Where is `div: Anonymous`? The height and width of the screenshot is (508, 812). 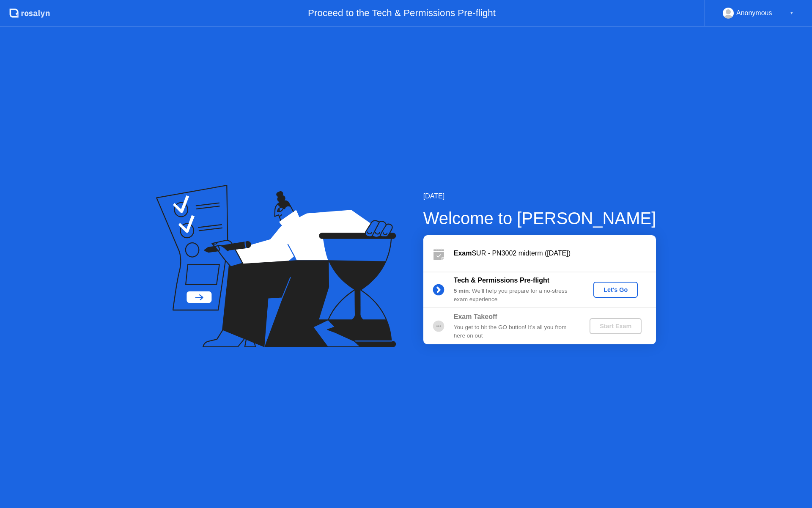
div: Anonymous is located at coordinates (754, 13).